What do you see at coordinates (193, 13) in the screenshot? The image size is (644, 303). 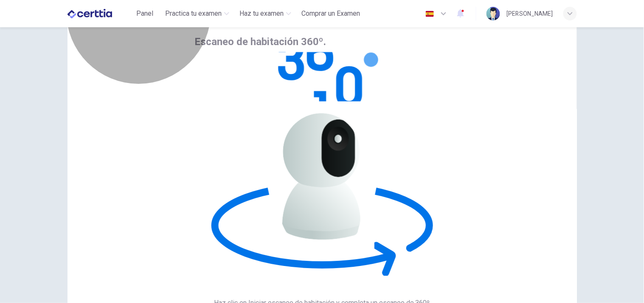 I see `span: Practica tu examen` at bounding box center [193, 13].